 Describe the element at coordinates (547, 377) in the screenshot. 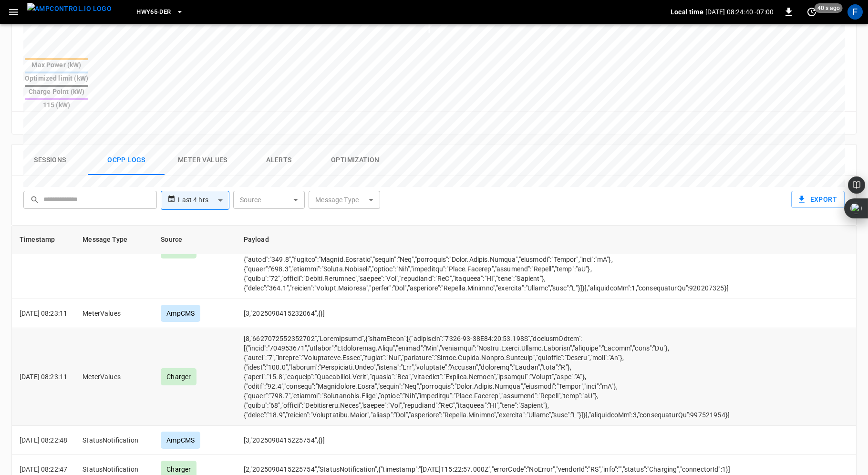

I see `td: [8,"6627072552352702","LoremIpsumd",{"sitamEtcon":[{"adipiscin":"7326-93-38E84:20:53.198S","doeiu...` at that location.